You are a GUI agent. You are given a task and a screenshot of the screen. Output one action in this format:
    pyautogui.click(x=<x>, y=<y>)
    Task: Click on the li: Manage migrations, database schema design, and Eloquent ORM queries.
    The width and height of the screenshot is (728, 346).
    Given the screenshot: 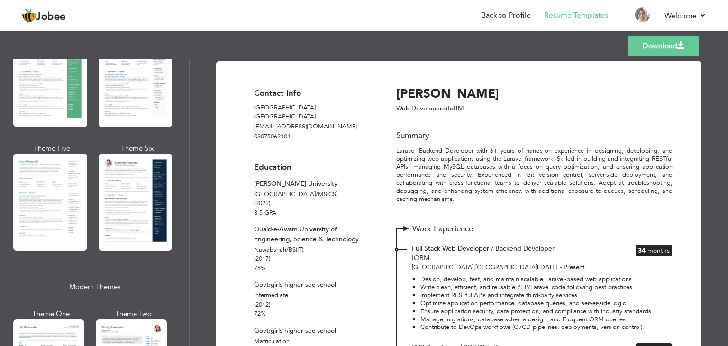 What is the action you would take?
    pyautogui.click(x=533, y=319)
    